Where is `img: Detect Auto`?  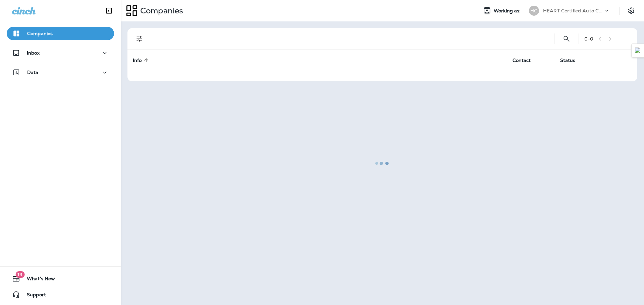
img: Detect Auto is located at coordinates (638, 51).